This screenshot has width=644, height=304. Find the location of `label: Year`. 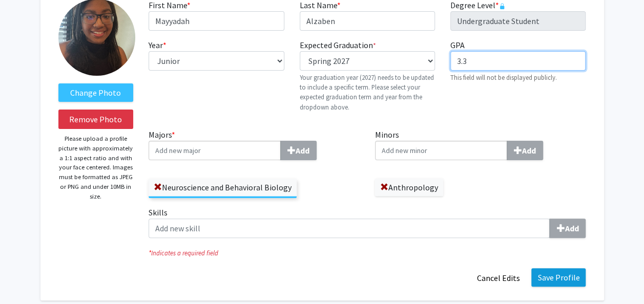

label: Year is located at coordinates (157, 45).